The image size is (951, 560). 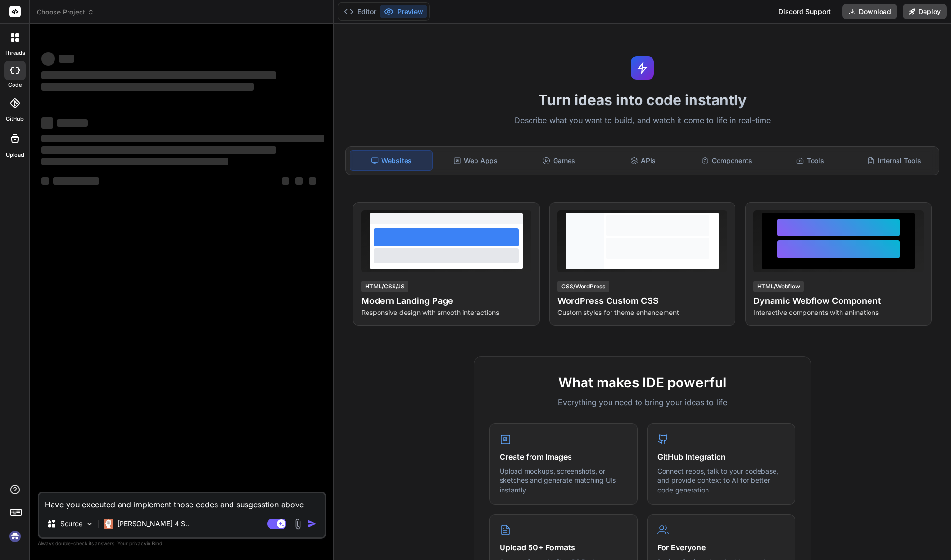 What do you see at coordinates (298, 523) in the screenshot?
I see `img: attachment` at bounding box center [298, 523].